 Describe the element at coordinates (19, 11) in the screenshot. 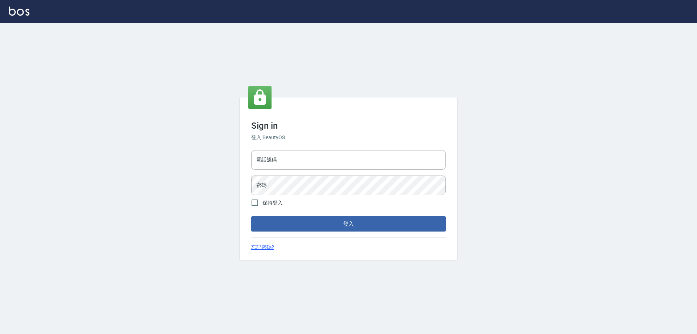

I see `img: Logo` at that location.